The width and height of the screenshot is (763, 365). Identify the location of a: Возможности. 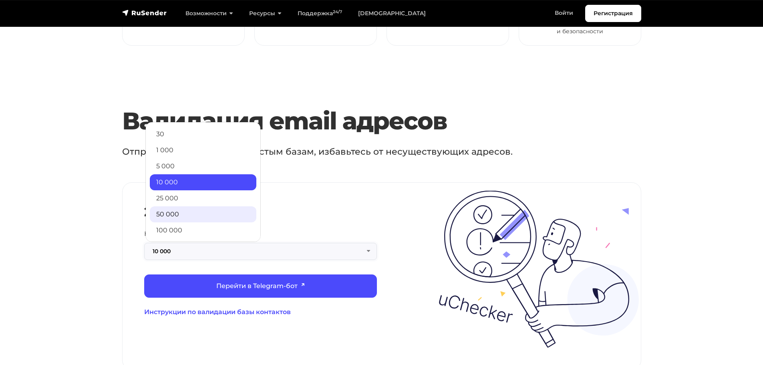
(209, 13).